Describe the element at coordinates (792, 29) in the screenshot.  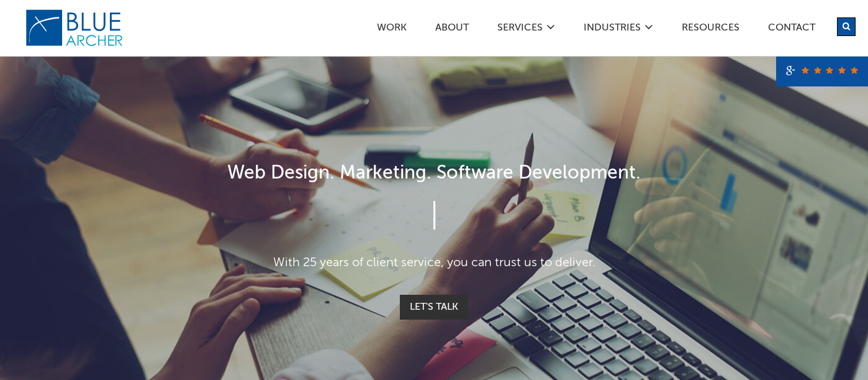
I see `a: Contact` at that location.